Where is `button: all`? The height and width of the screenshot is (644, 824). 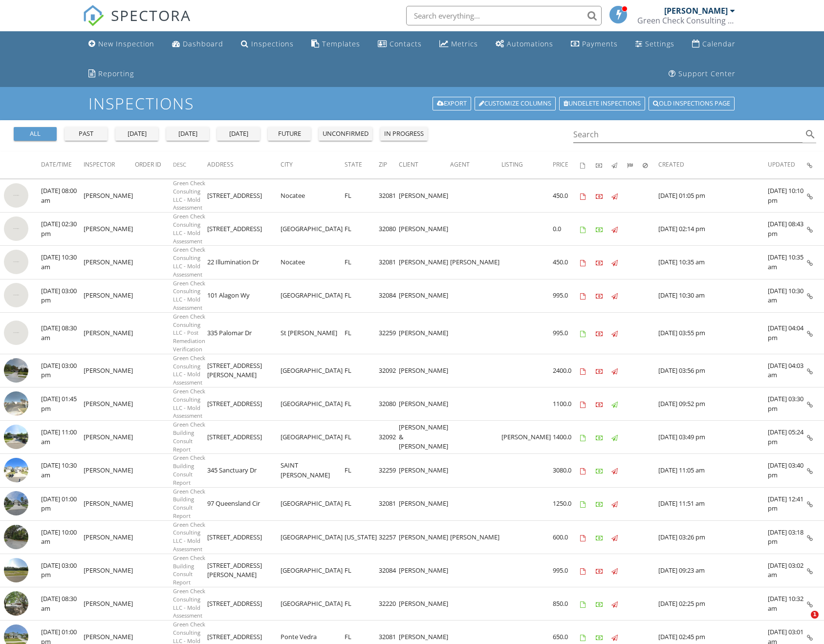
button: all is located at coordinates (35, 134).